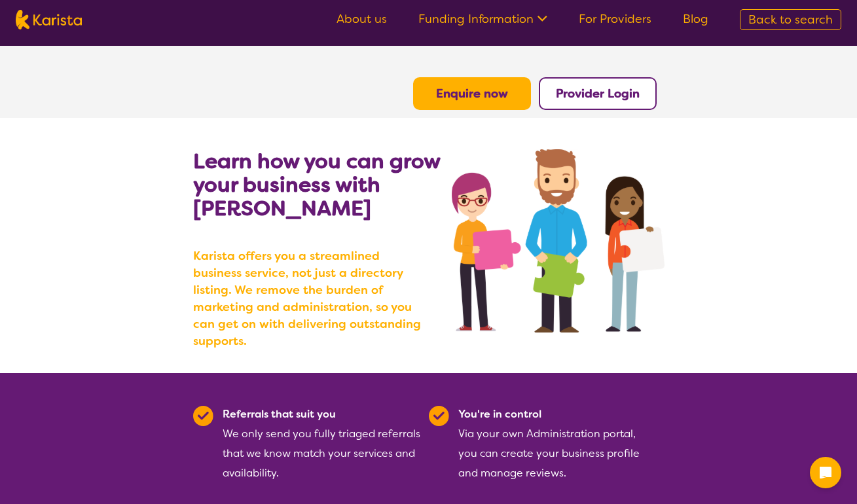  What do you see at coordinates (615, 19) in the screenshot?
I see `a: For Providers` at bounding box center [615, 19].